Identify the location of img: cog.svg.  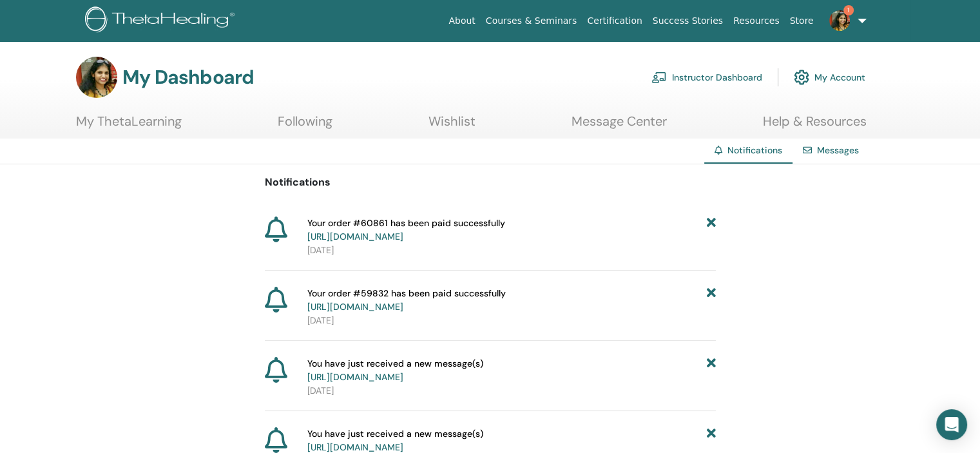
(801, 78).